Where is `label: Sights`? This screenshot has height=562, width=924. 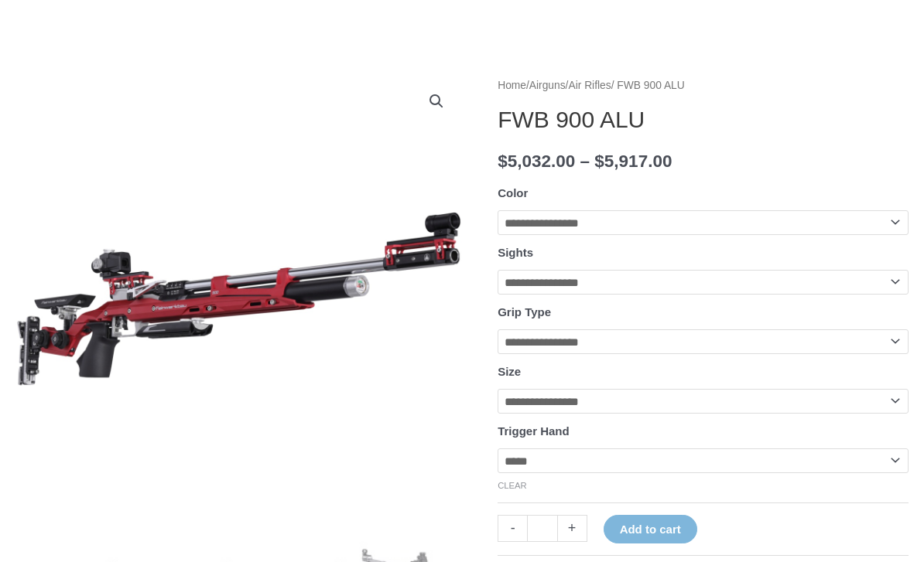
label: Sights is located at coordinates (516, 252).